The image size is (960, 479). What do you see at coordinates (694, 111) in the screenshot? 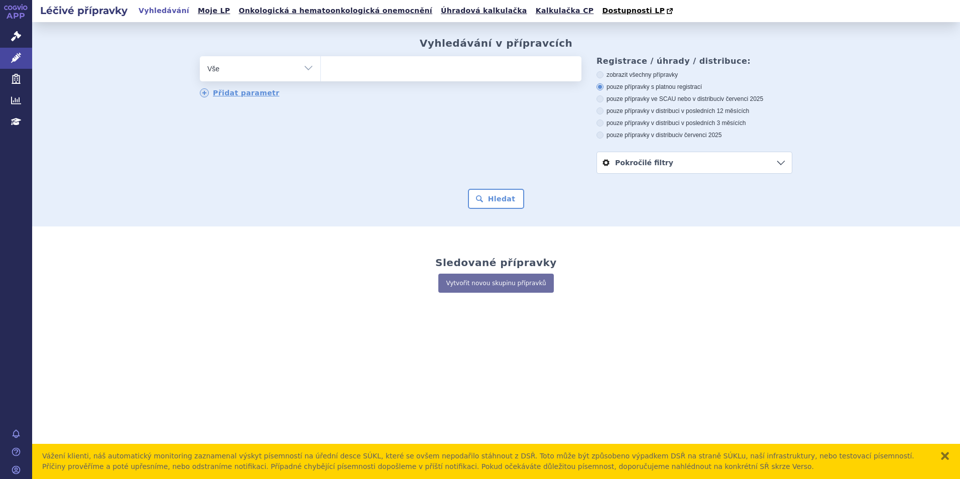
I see `label: pouze přípravky v distribuci v posledních 12 měsících` at bounding box center [694, 111].